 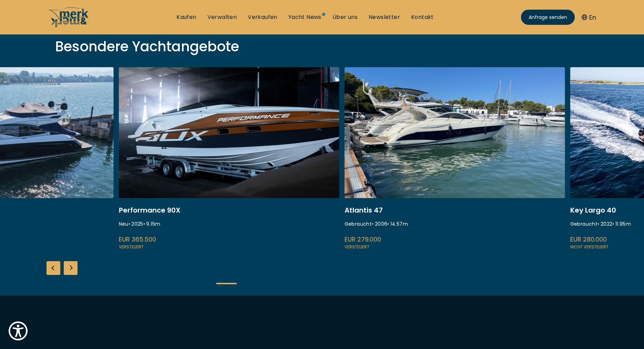 I want to click on button: Show Accessibility Preferences, so click(x=18, y=331).